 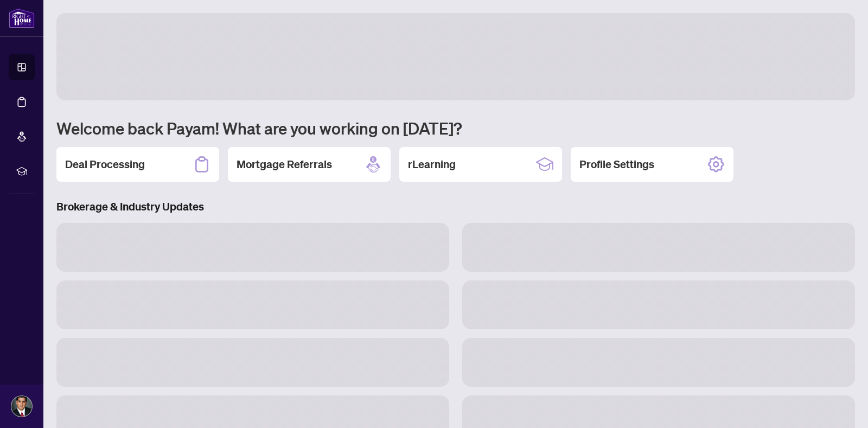 What do you see at coordinates (22, 406) in the screenshot?
I see `img: Profile Icon` at bounding box center [22, 406].